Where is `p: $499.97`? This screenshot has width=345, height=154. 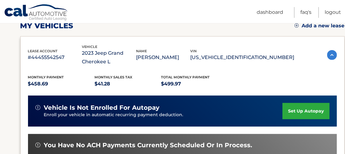
p: $499.97 is located at coordinates (194, 84).